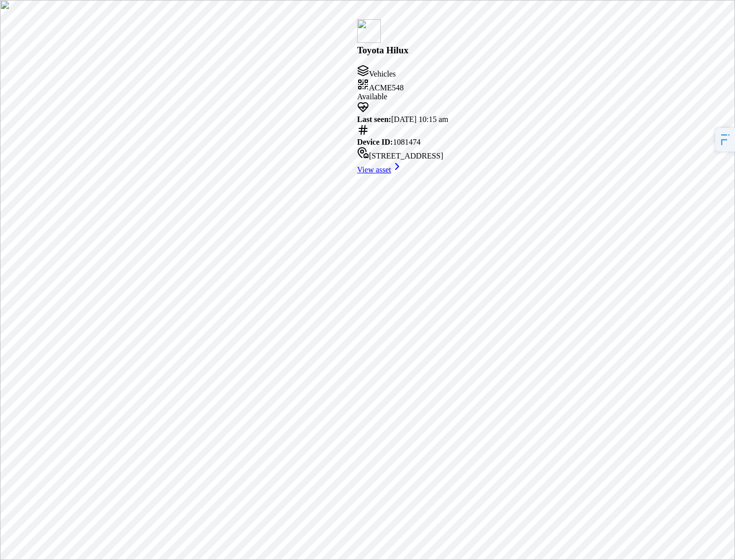 The image size is (735, 560). I want to click on div: Available, so click(403, 97).